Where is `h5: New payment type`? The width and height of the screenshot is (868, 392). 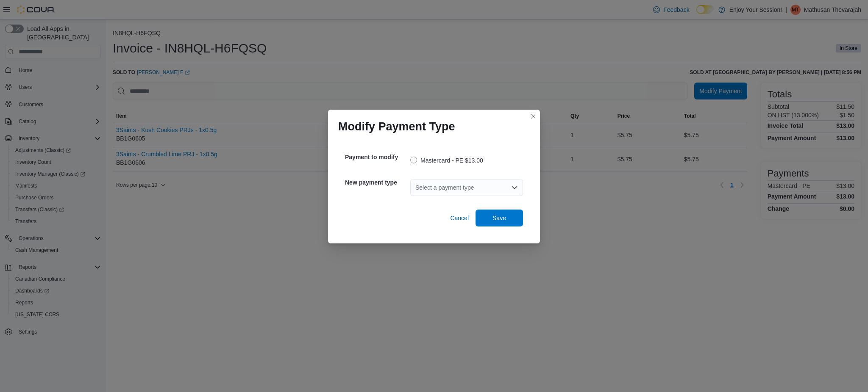
h5: New payment type is located at coordinates (376, 182).